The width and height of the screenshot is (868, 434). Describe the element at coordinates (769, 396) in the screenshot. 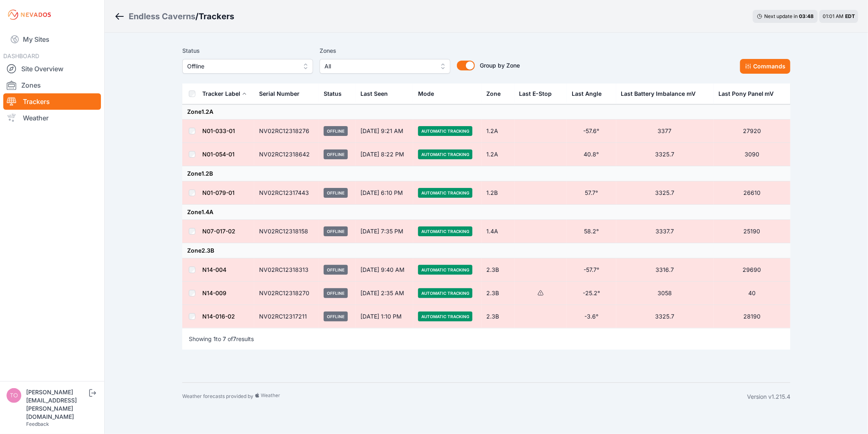

I see `div: Version v1.215.4` at that location.